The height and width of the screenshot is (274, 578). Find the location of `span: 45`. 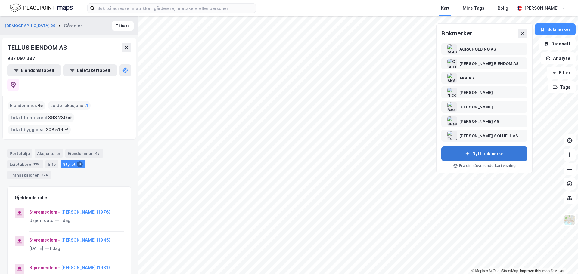

span: 45 is located at coordinates (40, 106).